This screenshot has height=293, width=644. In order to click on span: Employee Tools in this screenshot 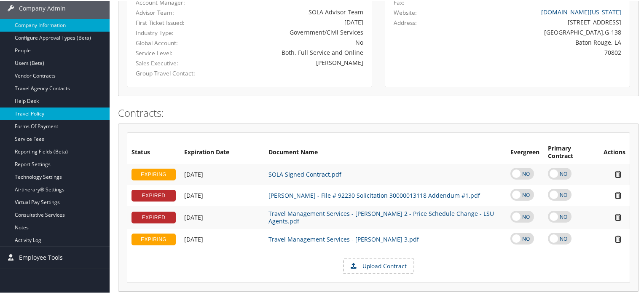, I will do `click(41, 257)`.